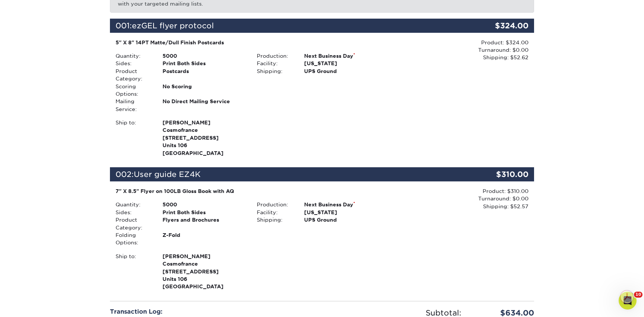 The height and width of the screenshot is (317, 644). I want to click on div: $324.00, so click(499, 26).